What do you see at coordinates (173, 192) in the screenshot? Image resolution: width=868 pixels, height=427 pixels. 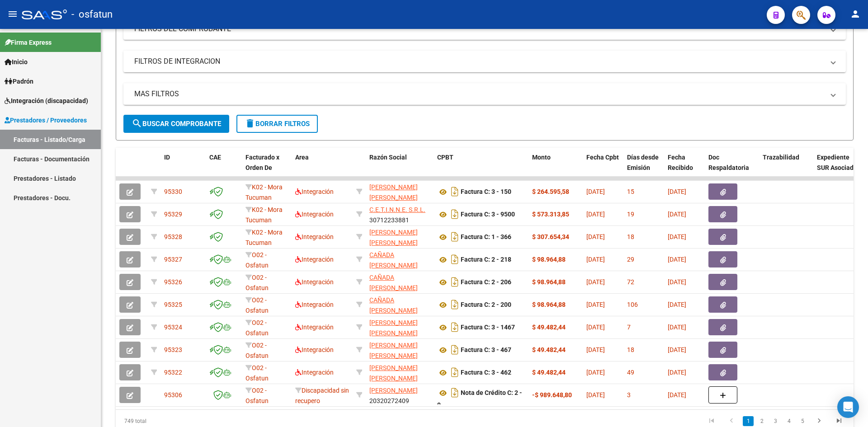 I see `span: 95330` at bounding box center [173, 192].